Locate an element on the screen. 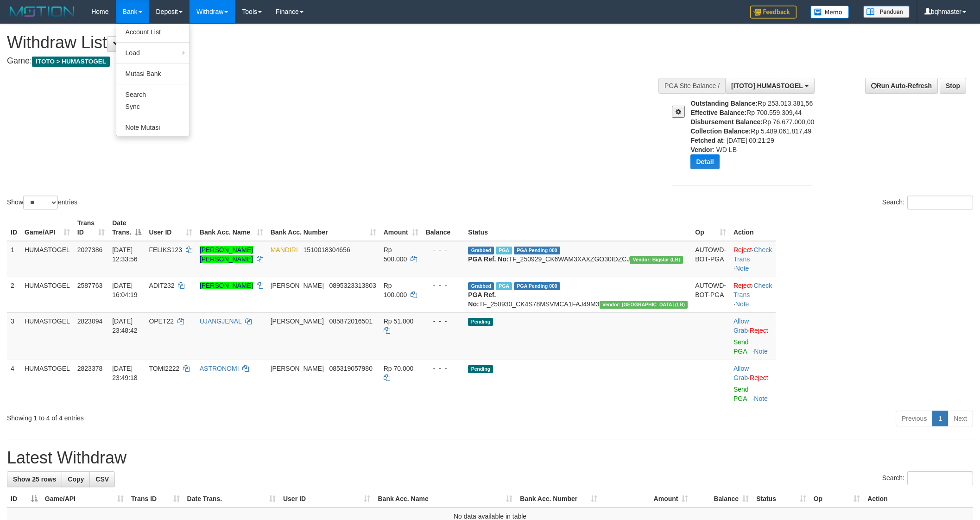 This screenshot has height=520, width=980. th: Amount: activate to sort column ascending is located at coordinates (401, 227).